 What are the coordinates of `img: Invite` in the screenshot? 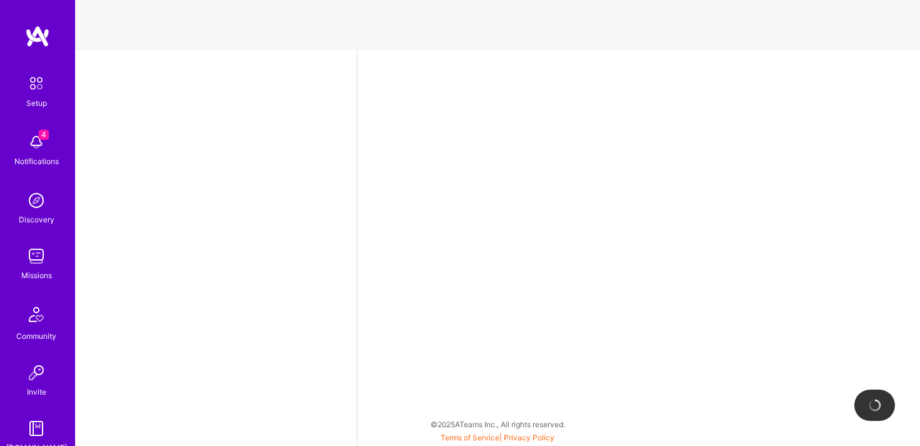 It's located at (36, 372).